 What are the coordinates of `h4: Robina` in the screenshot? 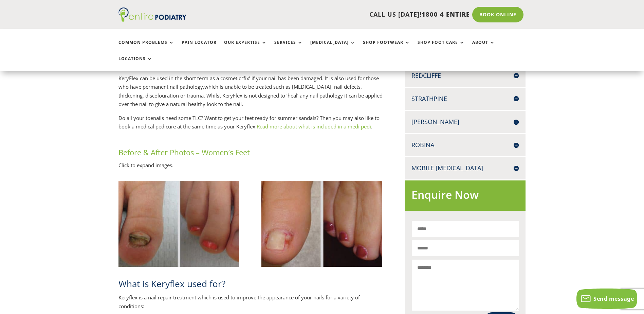 It's located at (466, 145).